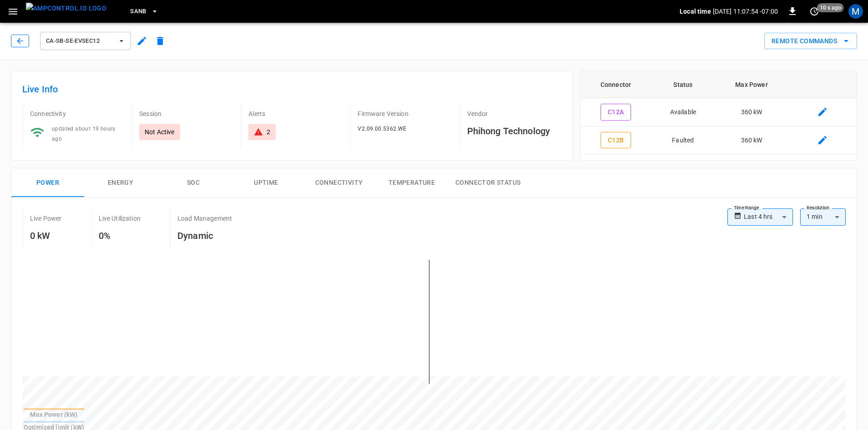 The width and height of the screenshot is (868, 430). What do you see at coordinates (616, 85) in the screenshot?
I see `th: Connector` at bounding box center [616, 85].